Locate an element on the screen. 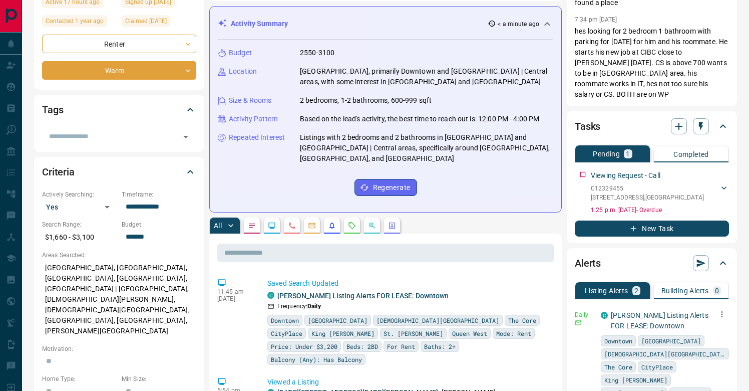 The width and height of the screenshot is (749, 391). p: Actively Searching: is located at coordinates (79, 194).